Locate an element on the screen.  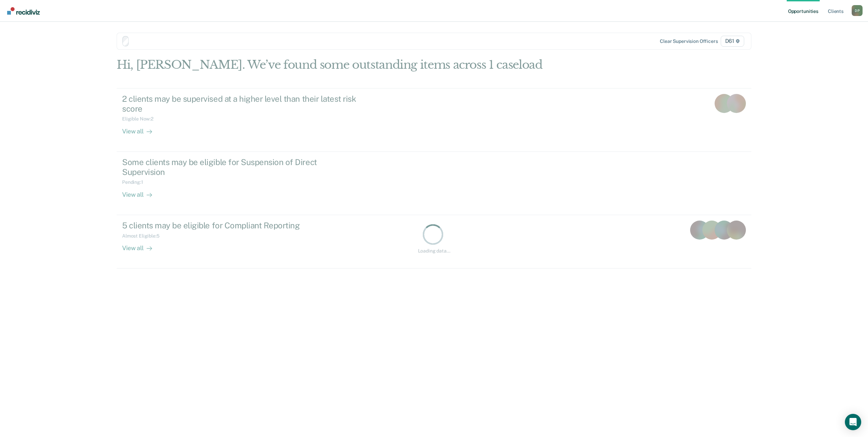
div: Clear supervision officers is located at coordinates (689, 41).